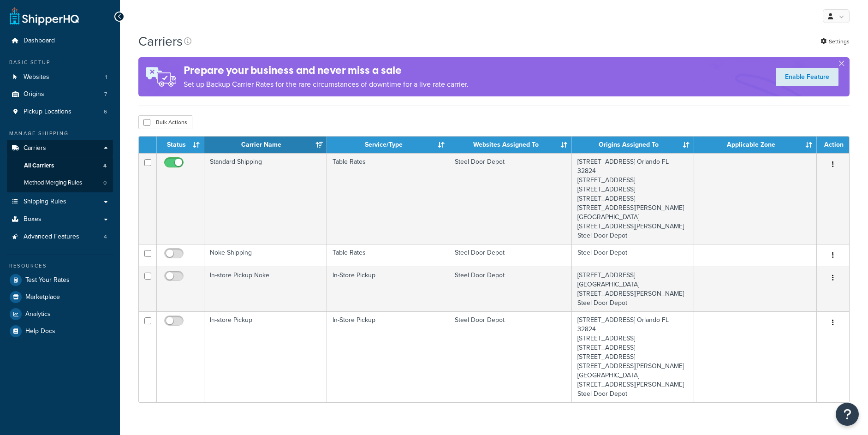 The height and width of the screenshot is (435, 868). I want to click on a: Test Your Rates, so click(60, 280).